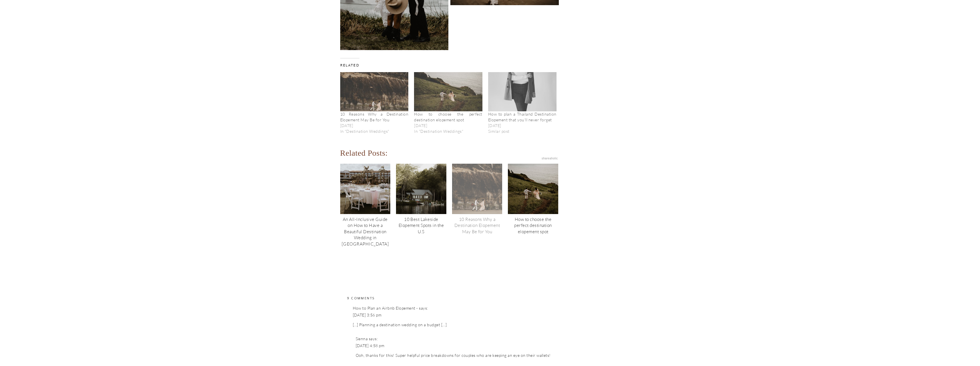 The image size is (980, 366). I want to click on div: 10 Best Lakeside Elopement Spots in the U.S, so click(421, 225).